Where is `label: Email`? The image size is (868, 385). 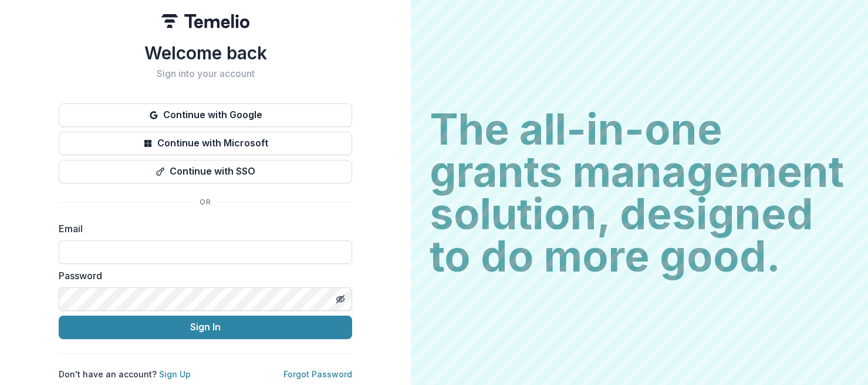
label: Email is located at coordinates (202, 228).